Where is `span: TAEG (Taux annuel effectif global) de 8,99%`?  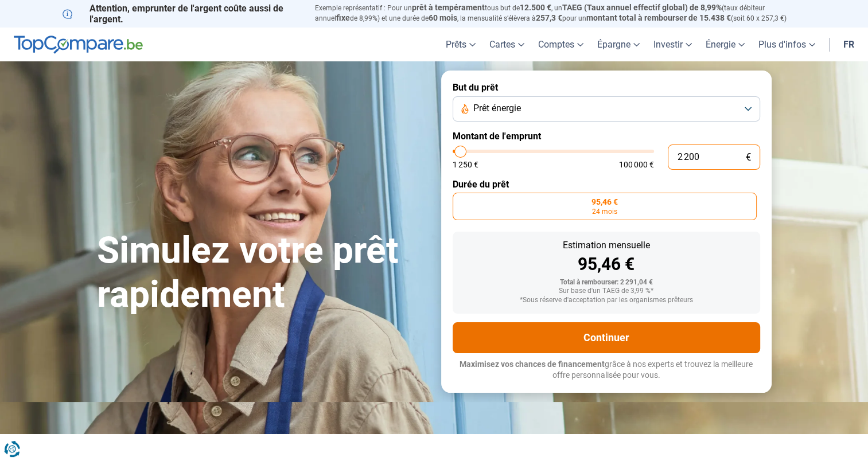 span: TAEG (Taux annuel effectif global) de 8,99% is located at coordinates (642, 8).